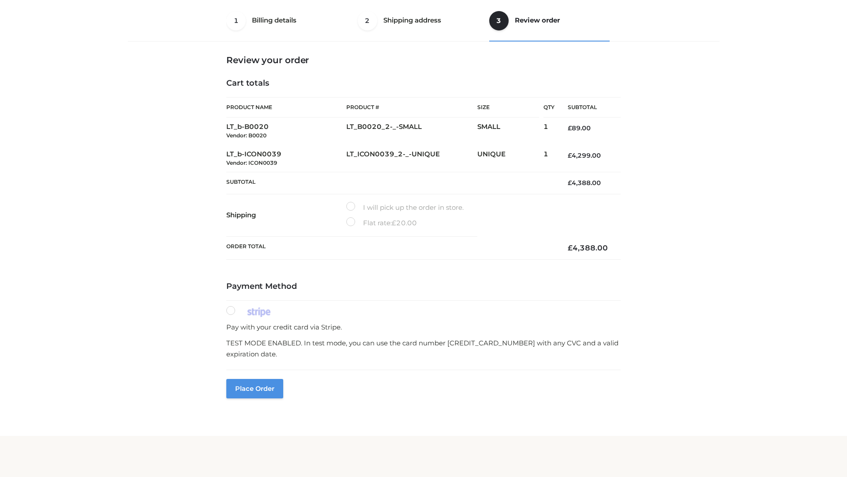 This screenshot has width=847, height=477. What do you see at coordinates (412, 107) in the screenshot?
I see `th: Product #` at bounding box center [412, 107].